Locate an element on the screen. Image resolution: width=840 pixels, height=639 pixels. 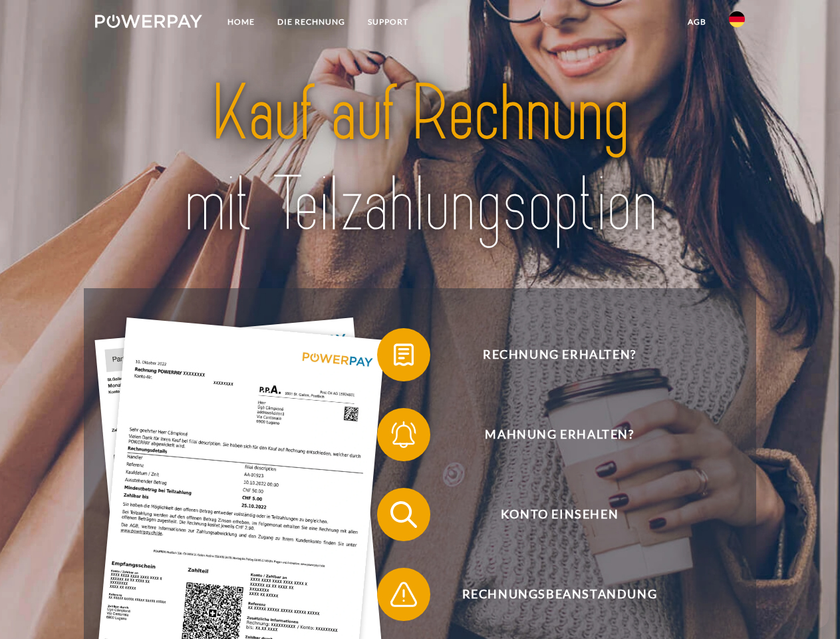
img: qb_bill.svg is located at coordinates (404, 355).